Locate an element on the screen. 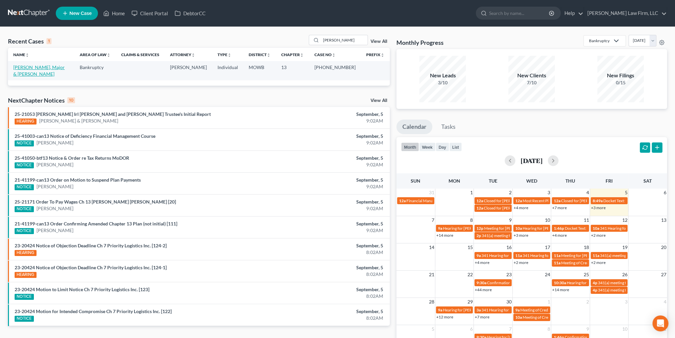 The height and width of the screenshot is (338, 675). a: 23-20424 Motion for Intended Compromise Ch 7 Priority Logistics Inc. [122] is located at coordinates (93, 311).